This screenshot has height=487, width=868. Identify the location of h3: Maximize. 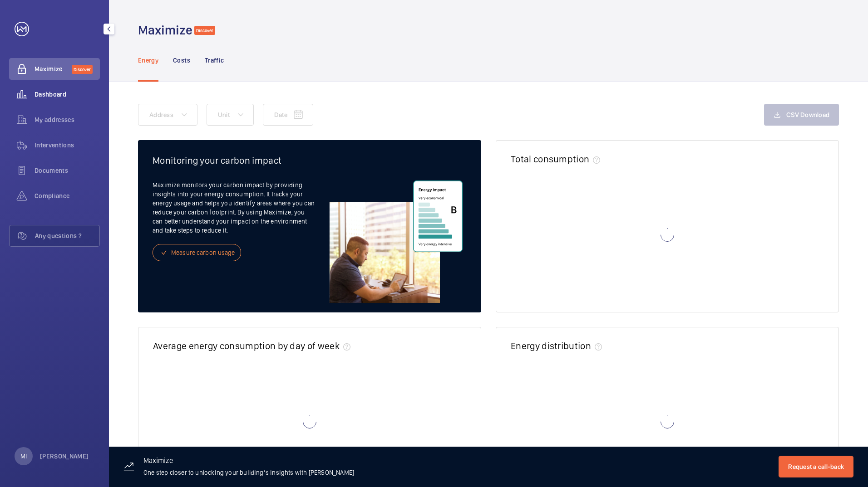
(249, 462).